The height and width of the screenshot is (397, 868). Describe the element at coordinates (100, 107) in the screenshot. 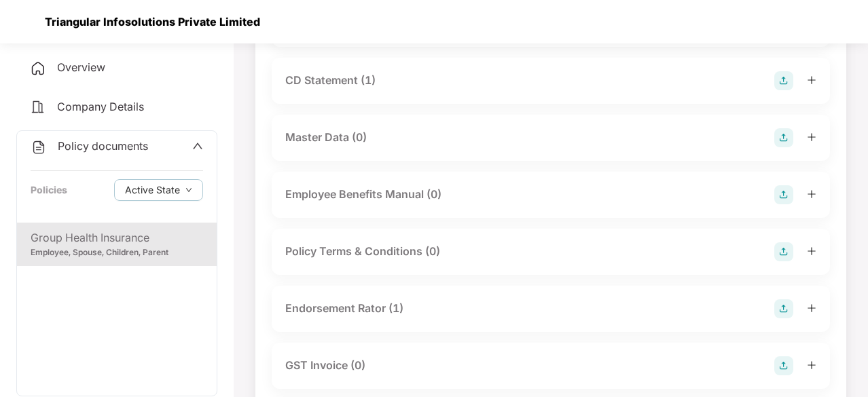

I see `span: Company Details` at that location.